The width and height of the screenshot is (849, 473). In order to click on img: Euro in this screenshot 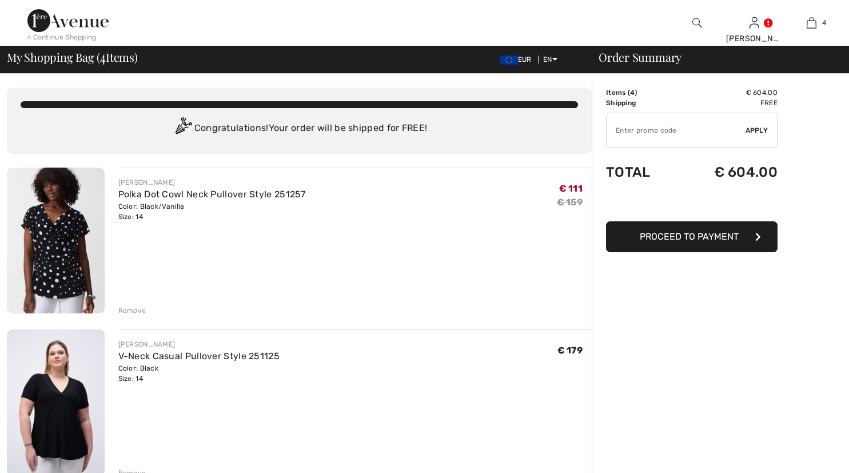, I will do `click(509, 60)`.